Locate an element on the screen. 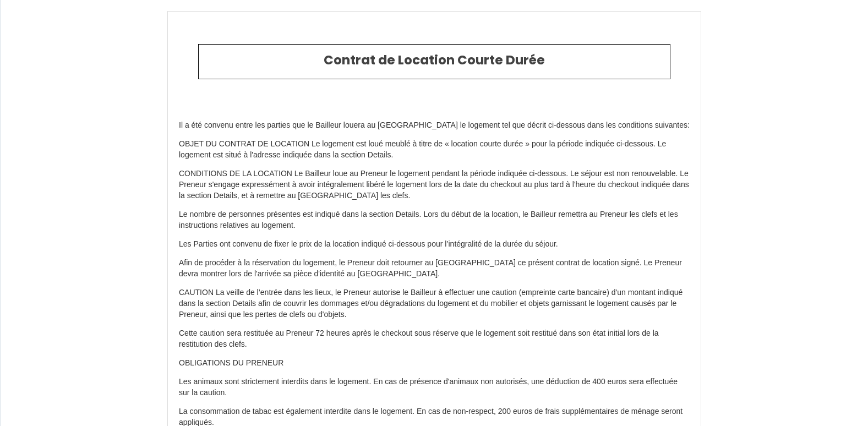 This screenshot has width=868, height=426. p: OBLIGATIONS DU PRENEUR is located at coordinates (434, 363).